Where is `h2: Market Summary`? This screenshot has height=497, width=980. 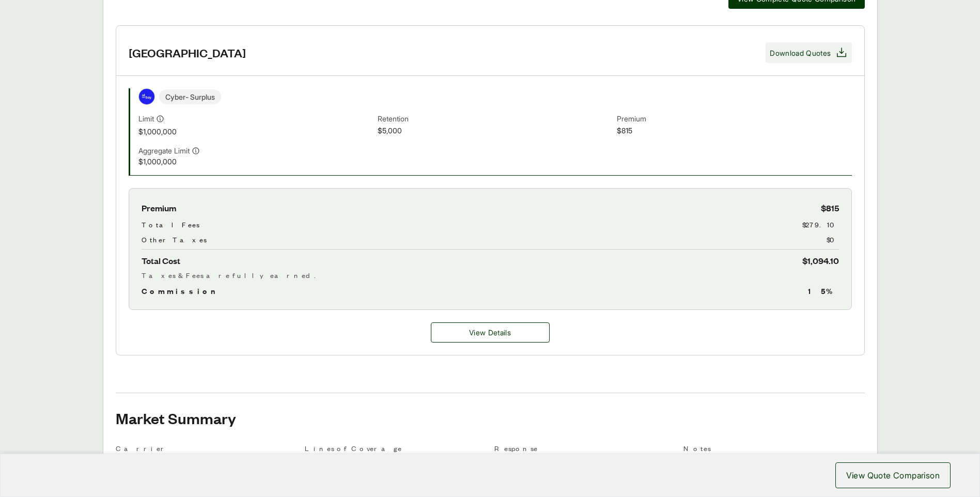 h2: Market Summary is located at coordinates (490, 418).